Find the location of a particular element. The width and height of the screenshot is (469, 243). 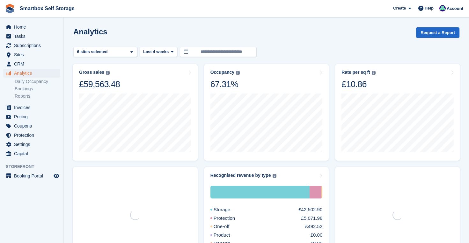

span: Subscriptions is located at coordinates (33, 46).